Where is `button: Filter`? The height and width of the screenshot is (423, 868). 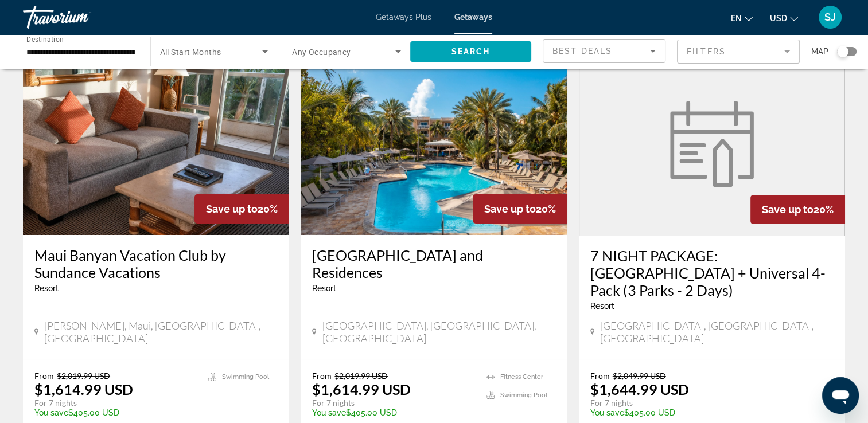 button: Filter is located at coordinates (738, 52).